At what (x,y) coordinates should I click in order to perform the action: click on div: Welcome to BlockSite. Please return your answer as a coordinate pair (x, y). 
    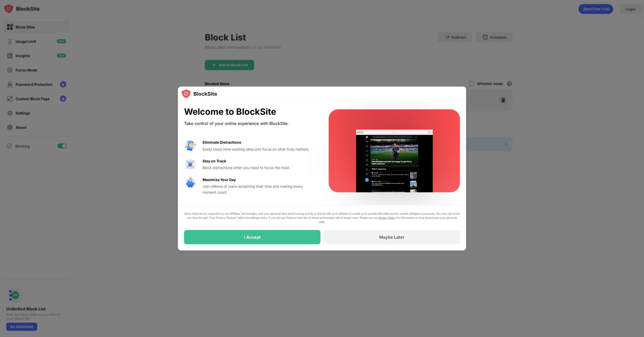
    Looking at the image, I should click on (250, 111).